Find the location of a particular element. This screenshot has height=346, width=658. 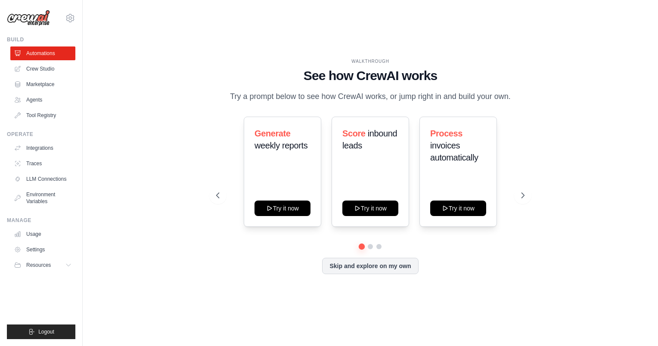

button: Skip and explore on my own is located at coordinates (370, 266).